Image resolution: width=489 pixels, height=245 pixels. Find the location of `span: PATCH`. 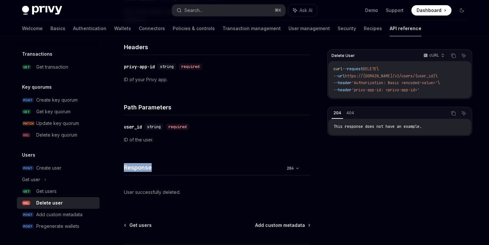

span: PATCH is located at coordinates (28, 123).